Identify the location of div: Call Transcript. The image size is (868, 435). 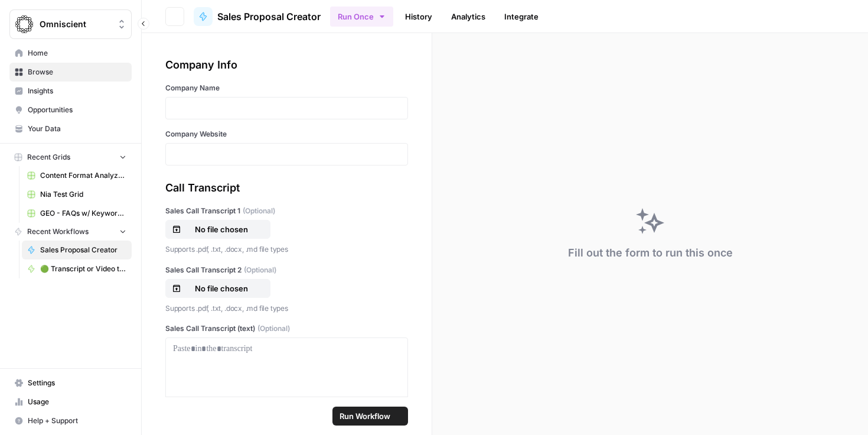
(286, 188).